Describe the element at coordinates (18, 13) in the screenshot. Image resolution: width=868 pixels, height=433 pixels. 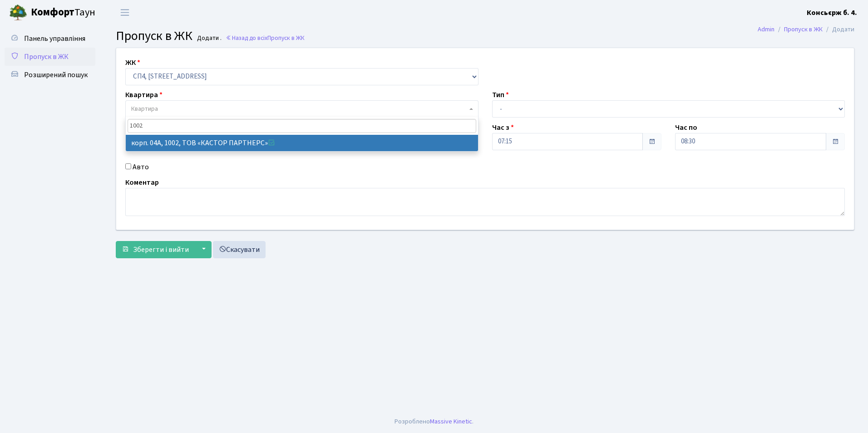
I see `img: logo.png` at that location.